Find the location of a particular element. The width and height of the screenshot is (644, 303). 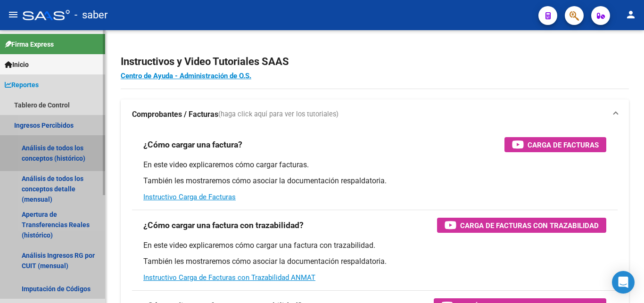

h3: ¿Cómo cargar una factura? is located at coordinates (193, 145).